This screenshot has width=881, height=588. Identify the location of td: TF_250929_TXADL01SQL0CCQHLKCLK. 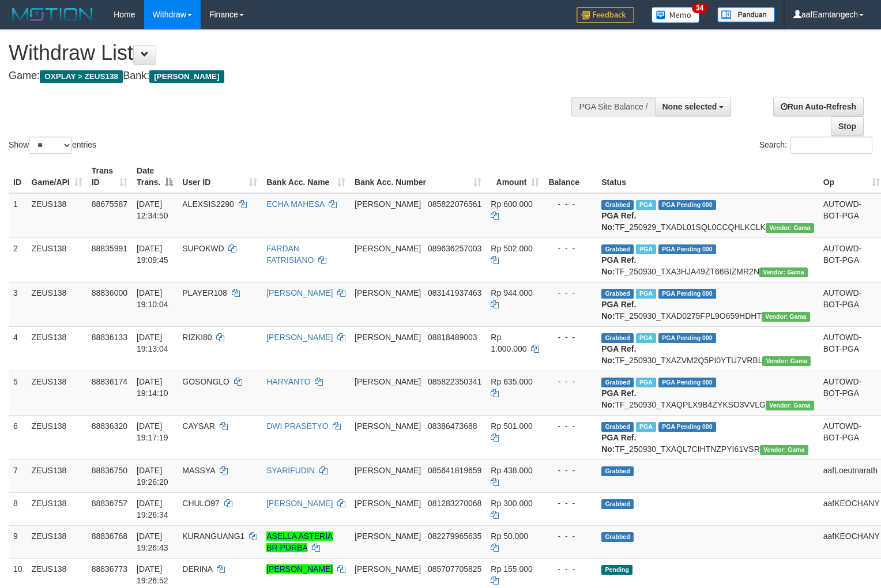
(707, 216).